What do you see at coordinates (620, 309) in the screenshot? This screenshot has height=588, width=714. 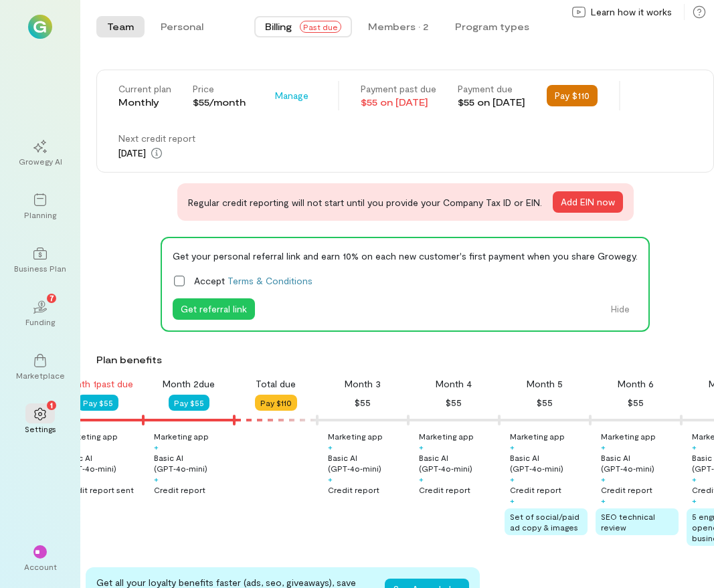 I see `button: Hide` at bounding box center [620, 309].